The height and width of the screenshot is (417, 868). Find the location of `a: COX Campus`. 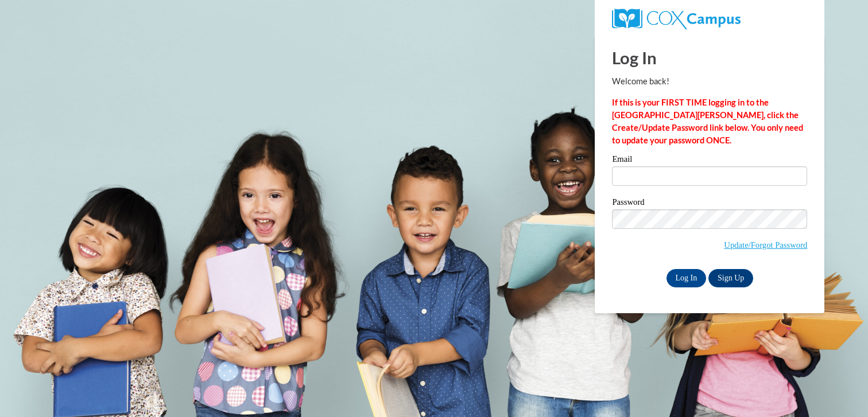

a: COX Campus is located at coordinates (676, 18).